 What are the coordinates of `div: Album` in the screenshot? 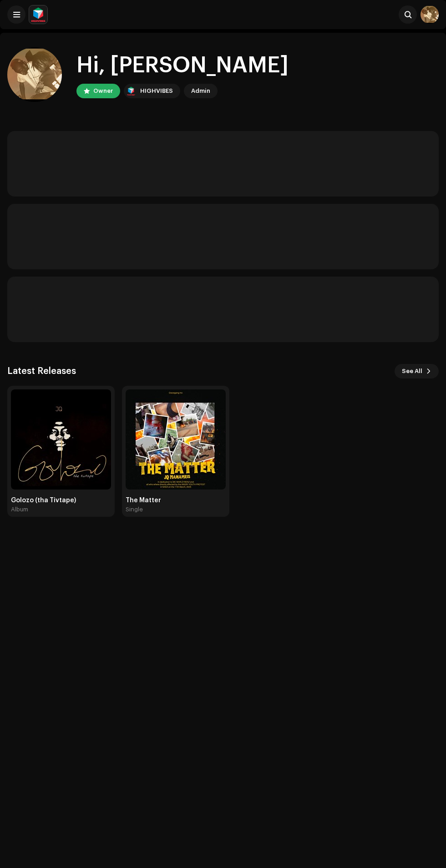 It's located at (19, 509).